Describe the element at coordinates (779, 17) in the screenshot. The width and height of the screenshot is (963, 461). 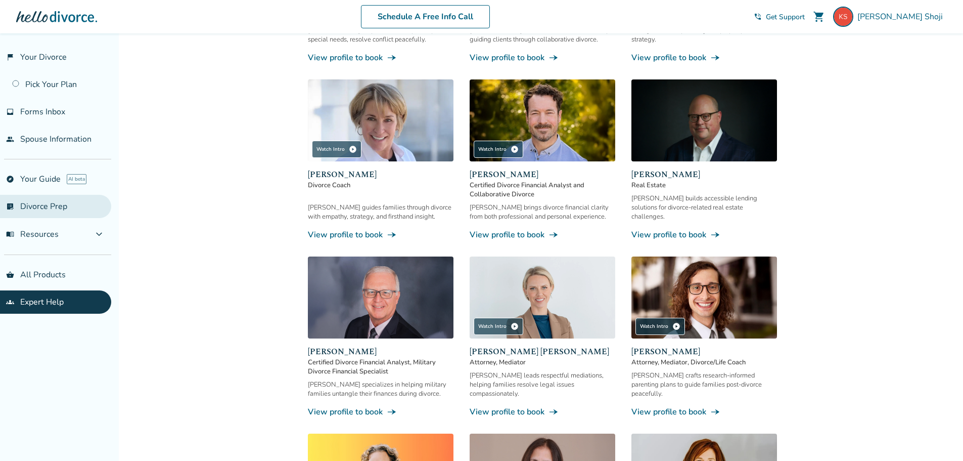
I see `a: phone_in_talkGet Support` at that location.